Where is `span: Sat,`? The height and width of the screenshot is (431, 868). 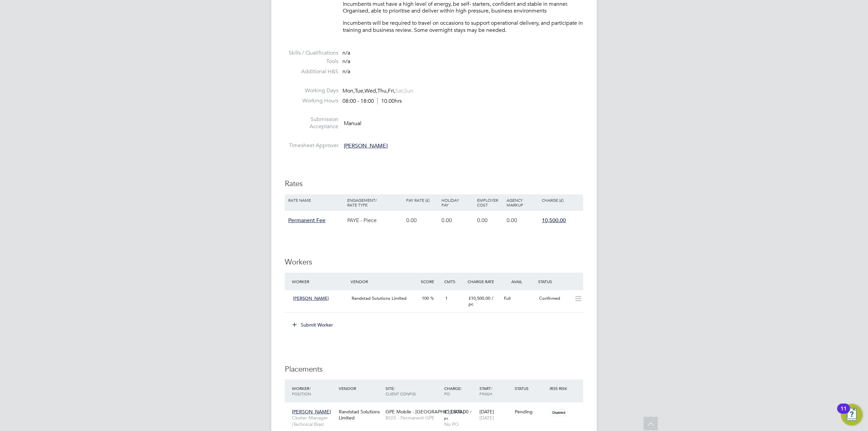
span: Sat, is located at coordinates (400, 91).